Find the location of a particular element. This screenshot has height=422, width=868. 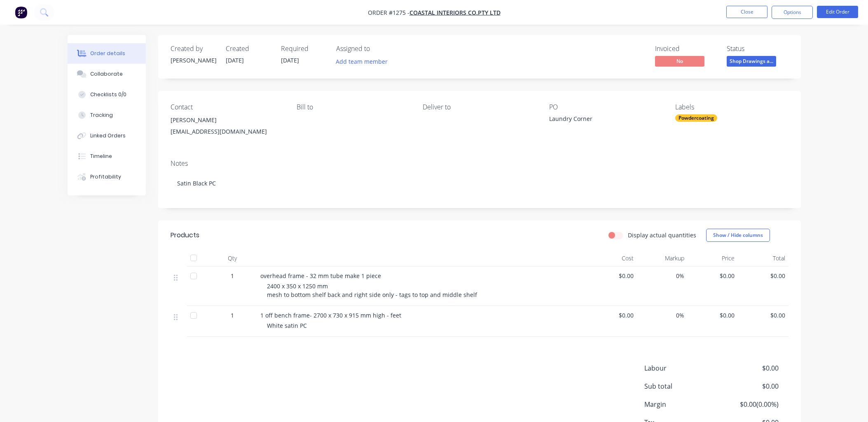

div: Tracking is located at coordinates (101, 115).